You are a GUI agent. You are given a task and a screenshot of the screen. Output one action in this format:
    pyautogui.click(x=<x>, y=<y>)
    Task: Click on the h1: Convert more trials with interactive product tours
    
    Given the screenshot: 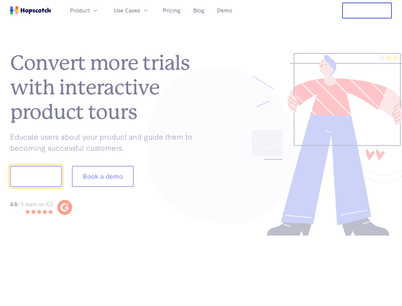 What is the action you would take?
    pyautogui.click(x=106, y=88)
    